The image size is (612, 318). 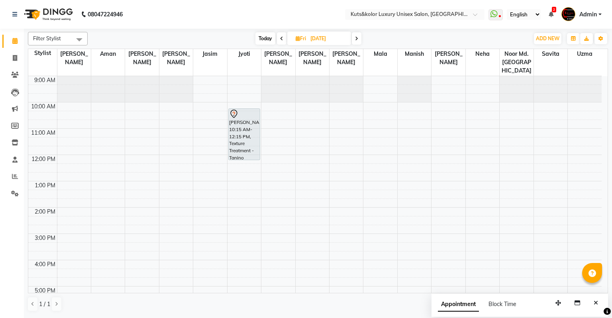 What do you see at coordinates (244, 54) in the screenshot?
I see `span: Jyoti` at bounding box center [244, 54].